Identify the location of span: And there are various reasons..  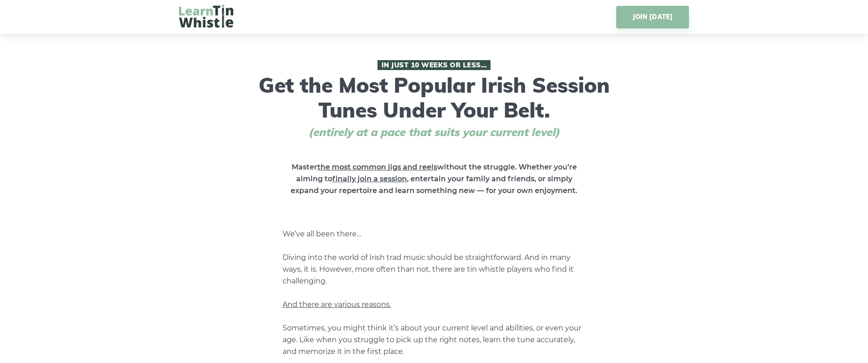
(337, 304).